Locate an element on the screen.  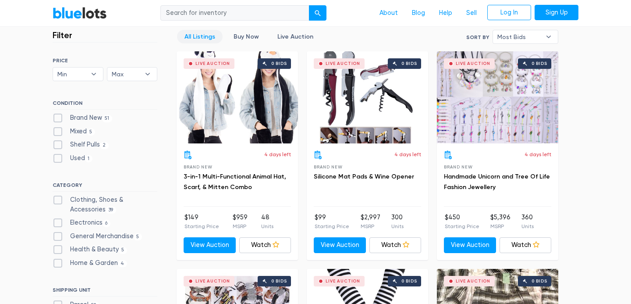
a: 3-in-1 Multi-Functional Animal Hat, Scarf, & Mitten Combo is located at coordinates (235, 181).